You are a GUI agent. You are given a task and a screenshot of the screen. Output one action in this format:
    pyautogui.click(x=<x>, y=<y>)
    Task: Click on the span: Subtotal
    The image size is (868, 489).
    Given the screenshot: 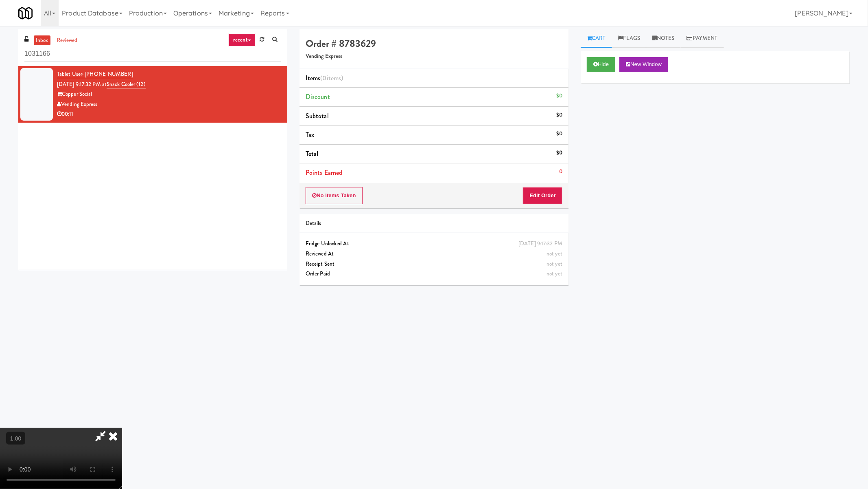 What is the action you would take?
    pyautogui.click(x=317, y=116)
    